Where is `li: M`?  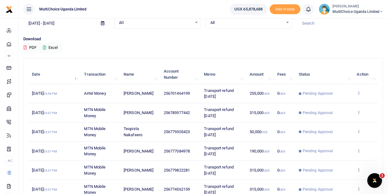 li: M is located at coordinates (9, 56).